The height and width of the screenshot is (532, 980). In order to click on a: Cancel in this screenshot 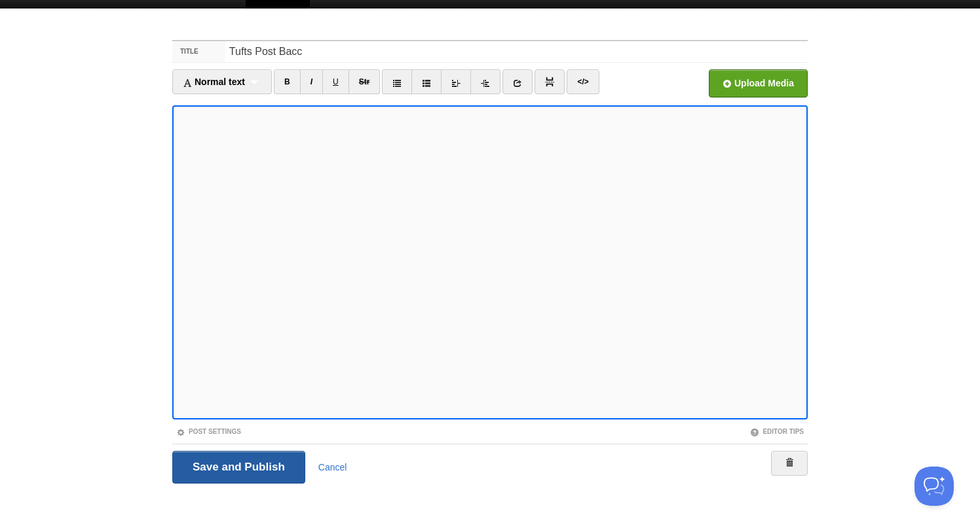, I will do `click(333, 467)`.